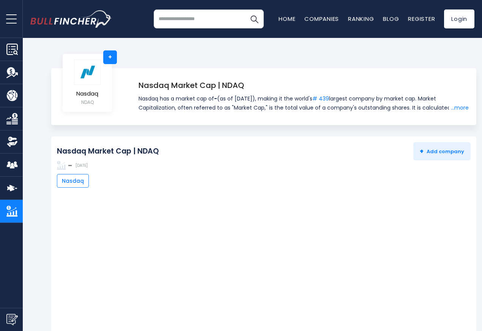 The height and width of the screenshot is (331, 482). What do you see at coordinates (87, 72) in the screenshot?
I see `img: logo` at bounding box center [87, 72].